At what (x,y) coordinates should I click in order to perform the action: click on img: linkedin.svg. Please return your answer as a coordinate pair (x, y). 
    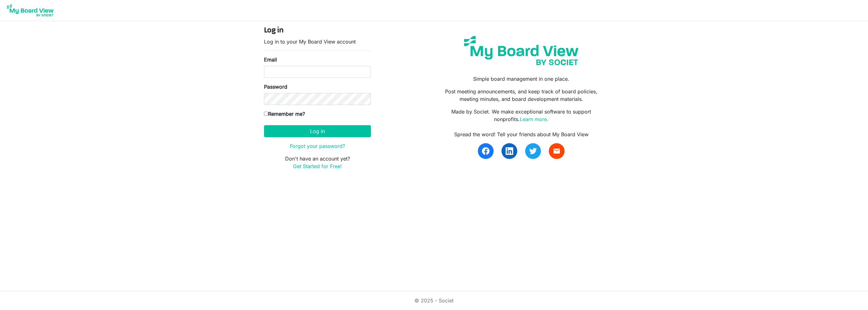
    Looking at the image, I should click on (509, 151).